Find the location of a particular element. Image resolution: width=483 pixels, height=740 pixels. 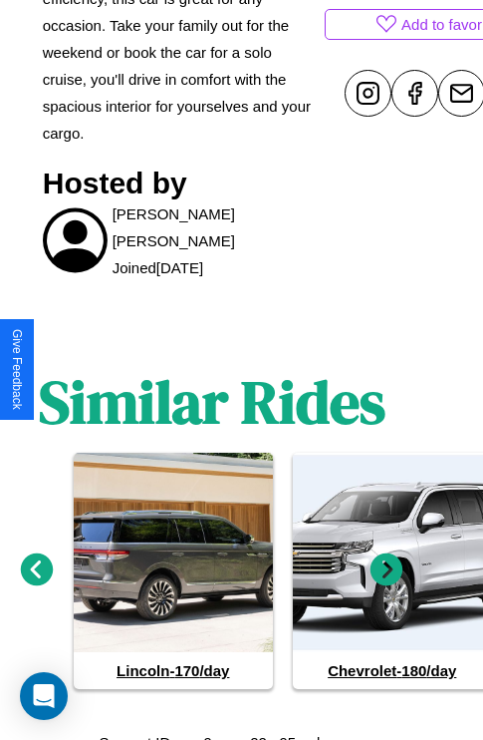

h4: Lincoln - 170 /day is located at coordinates (173, 670).